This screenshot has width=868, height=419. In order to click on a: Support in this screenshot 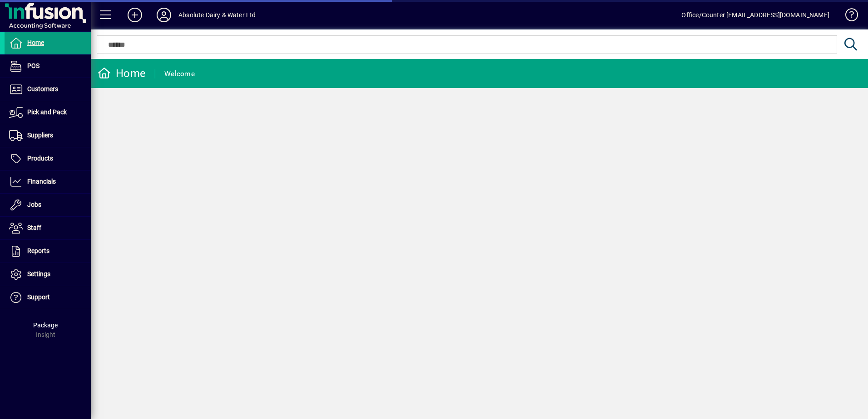, I will do `click(48, 297)`.